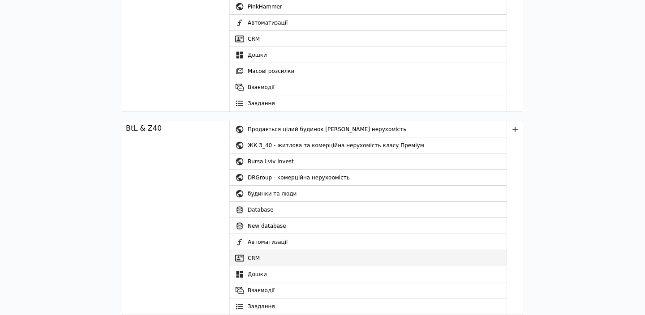 This screenshot has width=645, height=315. What do you see at coordinates (368, 226) in the screenshot?
I see `a: New database` at bounding box center [368, 226].